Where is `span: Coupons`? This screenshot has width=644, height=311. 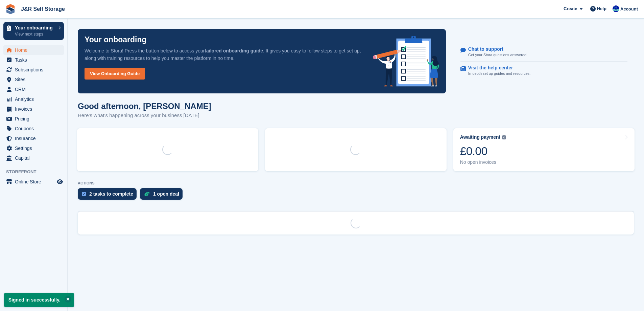
span: Coupons is located at coordinates (35, 129).